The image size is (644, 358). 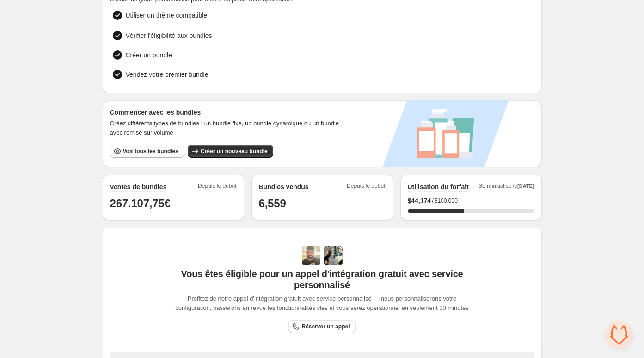 I want to click on span: Vous êtes éligible pour un appel d'intégration gratuit avec service personnalisé, so click(x=321, y=279).